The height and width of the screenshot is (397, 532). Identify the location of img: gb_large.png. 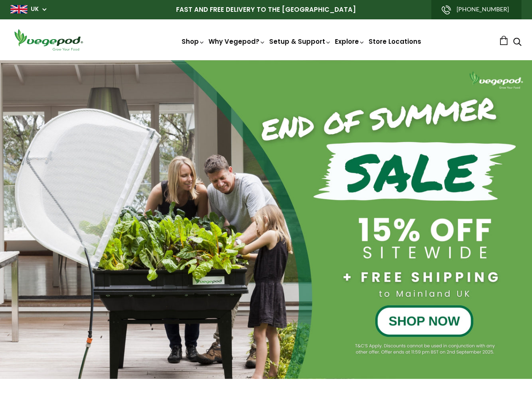
(19, 9).